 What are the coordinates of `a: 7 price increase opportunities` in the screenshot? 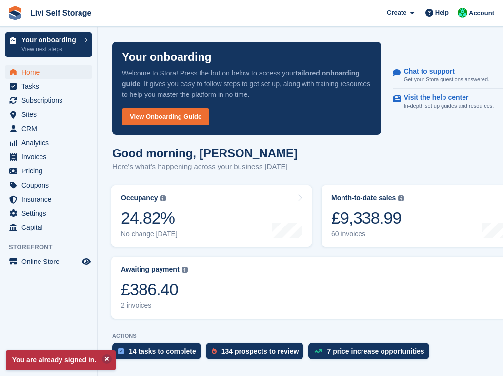 It's located at (371, 354).